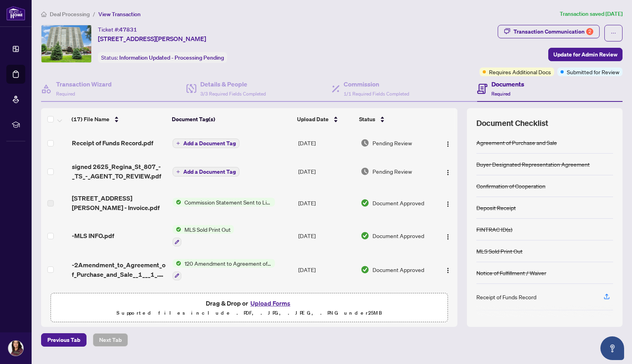 This screenshot has width=632, height=364. What do you see at coordinates (549, 32) in the screenshot?
I see `button: Transaction Communication2` at bounding box center [549, 32].